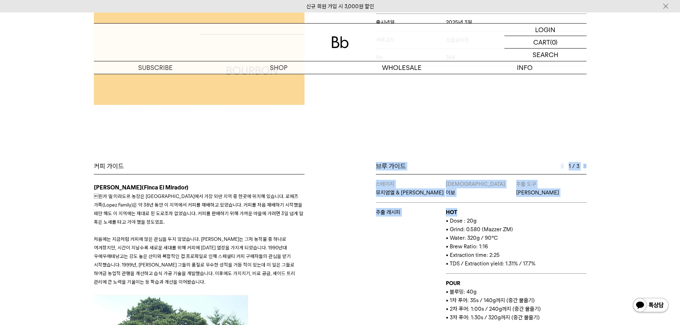  Describe the element at coordinates (516, 238) in the screenshot. I see `p: • Water: 320g / 90°C` at that location.